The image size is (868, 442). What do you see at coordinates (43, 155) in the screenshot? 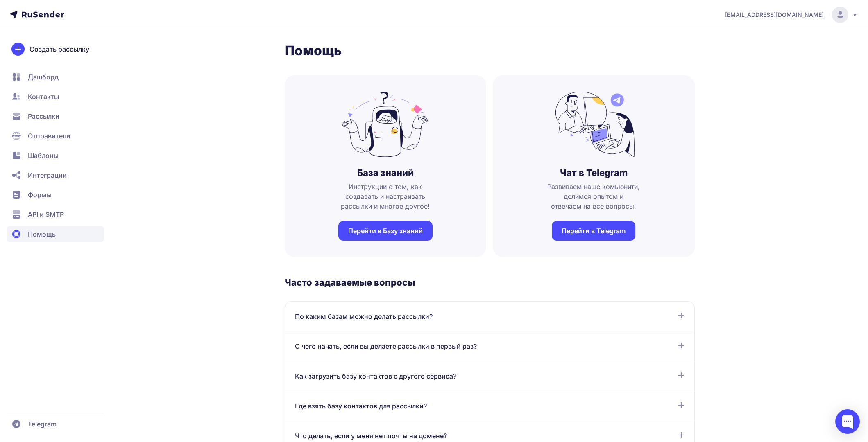
I see `span: Шаблоны` at bounding box center [43, 155].